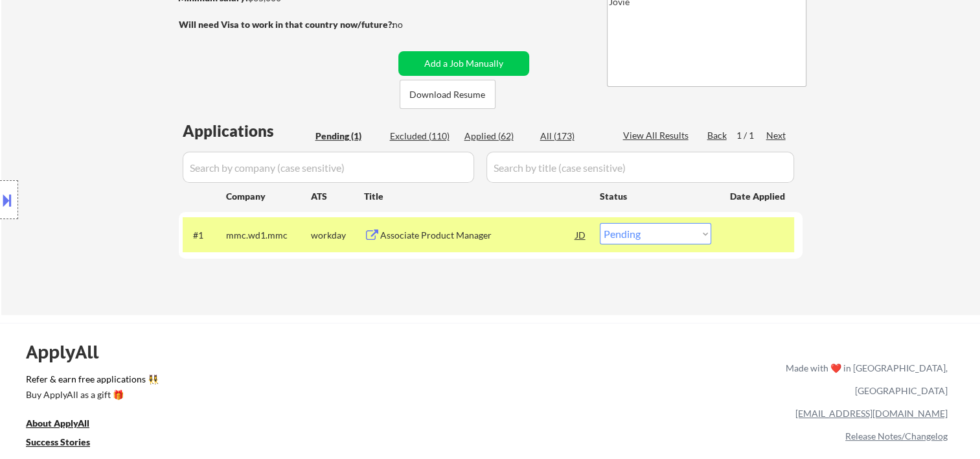 The height and width of the screenshot is (459, 980). I want to click on div: ATS, so click(338, 196).